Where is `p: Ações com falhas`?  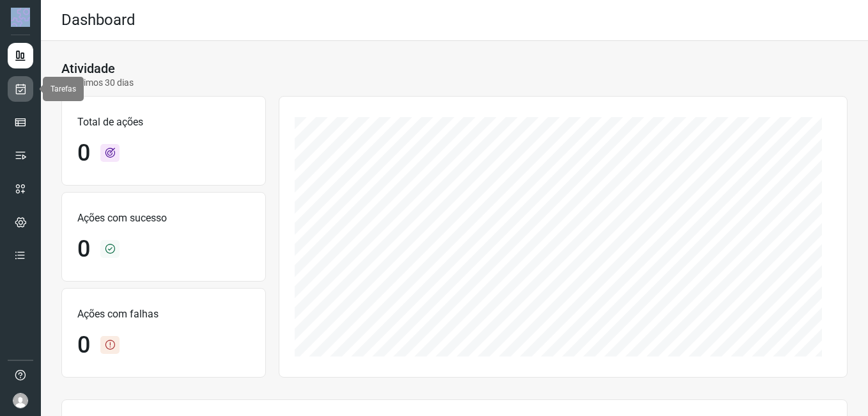 p: Ações com falhas is located at coordinates (163, 314).